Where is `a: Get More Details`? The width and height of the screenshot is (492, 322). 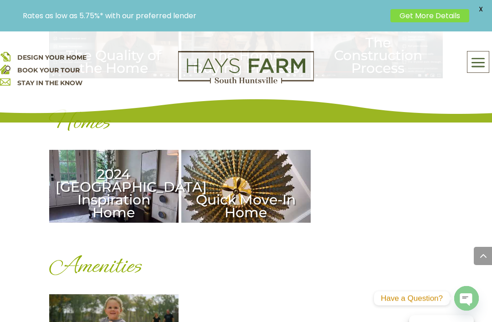 a: Get More Details is located at coordinates (429, 15).